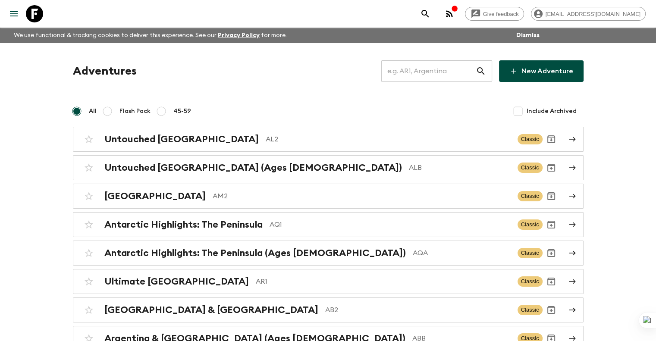 The width and height of the screenshot is (656, 341). Describe the element at coordinates (150, 35) in the screenshot. I see `p: We use functional & tracking cookies to deliver this experience. See our for more.` at that location.